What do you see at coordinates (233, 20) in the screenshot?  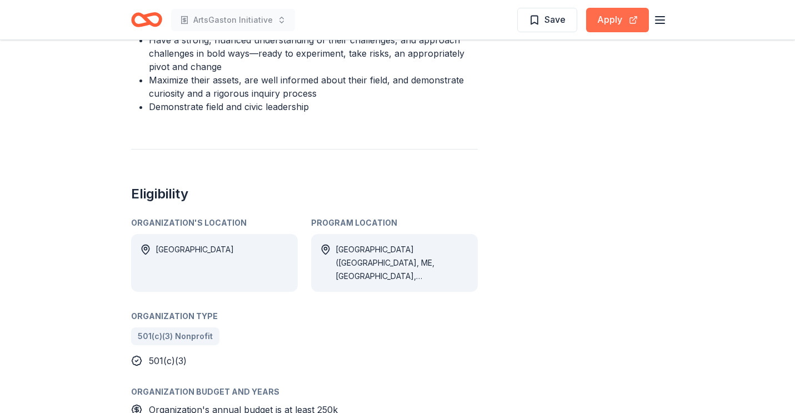 I see `span: ArtsGaston Initiative` at bounding box center [233, 20].